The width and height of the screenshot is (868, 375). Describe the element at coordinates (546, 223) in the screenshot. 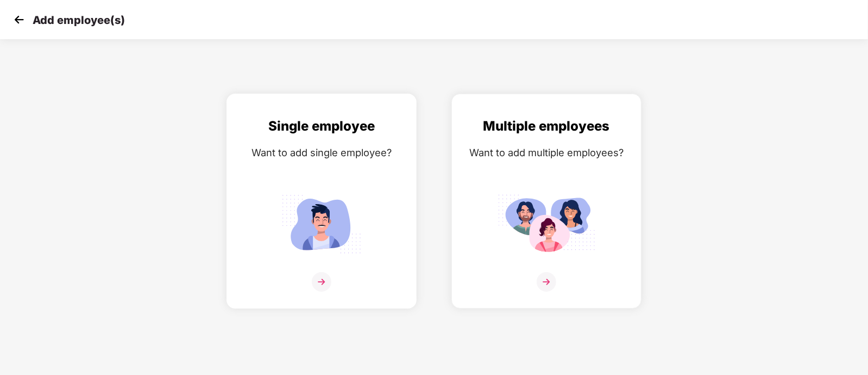

I see `img: svg+xml;base64,PHN2ZyB4bWxucz0iaHR0cDovL3d3dy53My5vcmcvMjAwMC9zdmciIGlkPSJNdWx0aXBsZV9lbXBsb3llZS...` at that location.